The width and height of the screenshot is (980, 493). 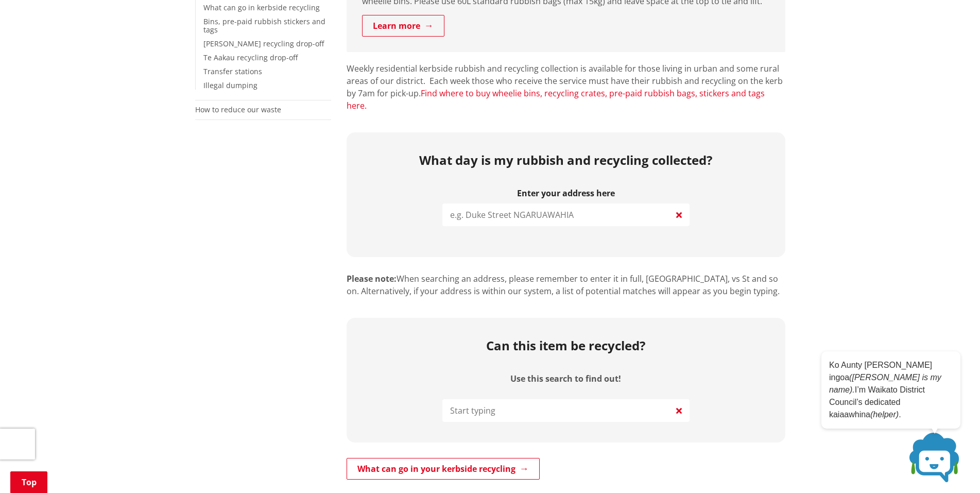 I want to click on label: Use this search to find out!, so click(x=566, y=379).